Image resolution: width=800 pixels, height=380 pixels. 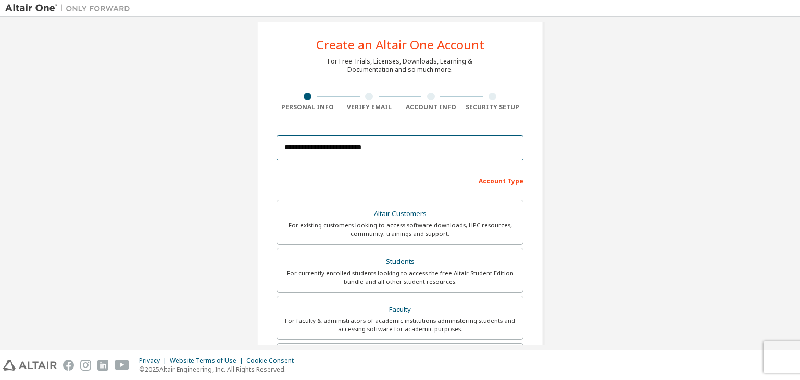 I want to click on img: youtube.svg, so click(x=122, y=365).